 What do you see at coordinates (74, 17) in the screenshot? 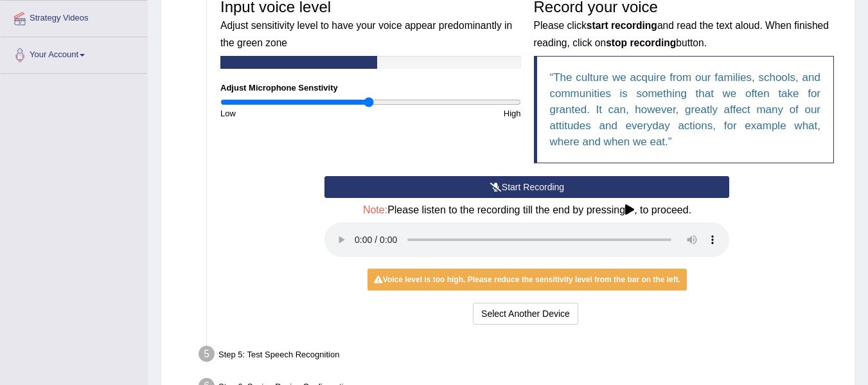
I see `a: Strategy Videos` at bounding box center [74, 17].